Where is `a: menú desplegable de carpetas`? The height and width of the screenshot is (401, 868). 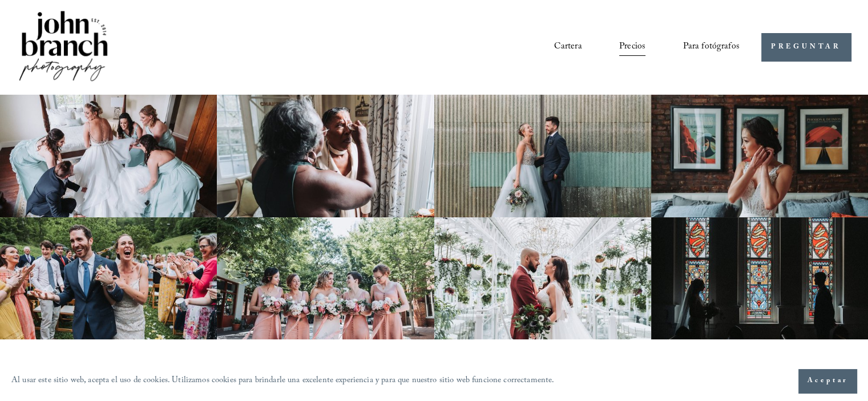
a: menú desplegable de carpetas is located at coordinates (710, 47).